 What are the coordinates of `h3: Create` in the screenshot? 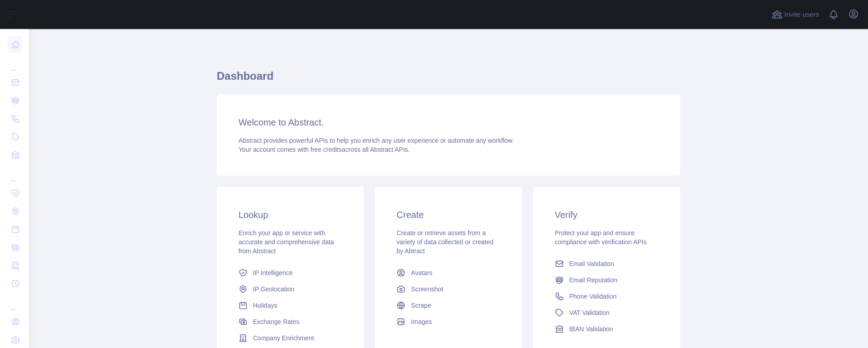 It's located at (448, 215).